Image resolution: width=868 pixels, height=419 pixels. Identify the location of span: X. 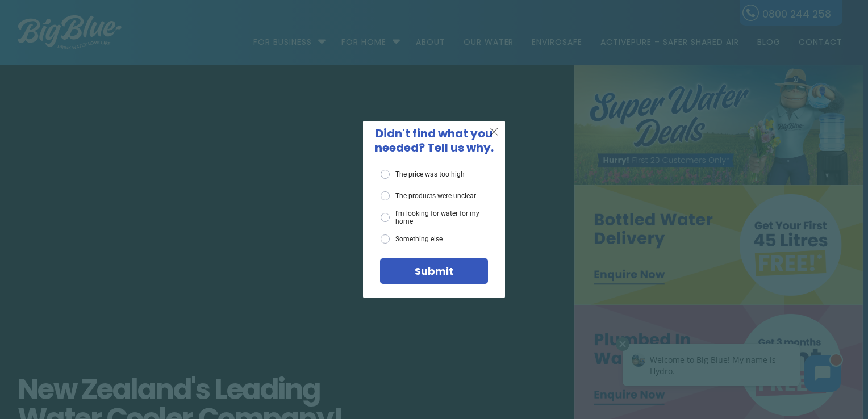
(494, 131).